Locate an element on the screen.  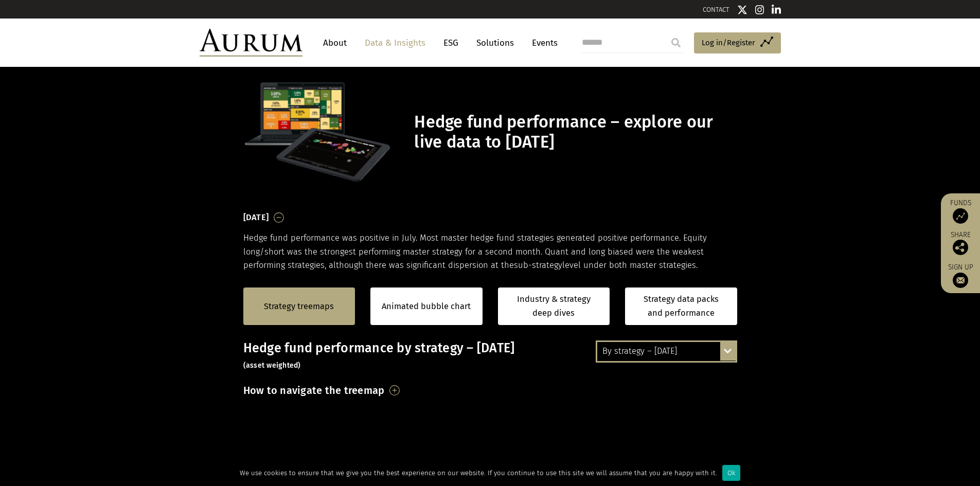
h3: How to navigate the treemap is located at coordinates (314, 391).